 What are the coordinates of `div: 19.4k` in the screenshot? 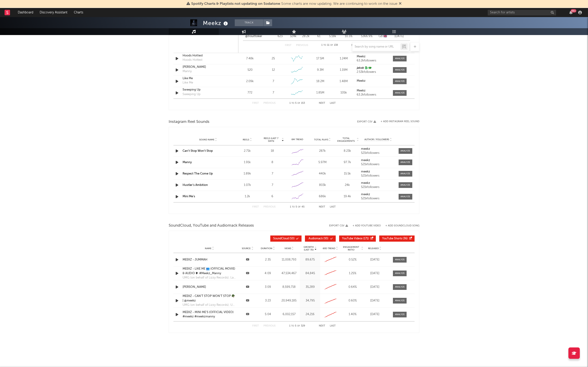 It's located at (347, 197).